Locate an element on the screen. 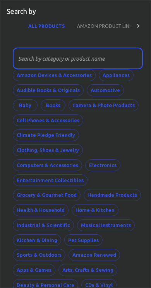 The width and height of the screenshot is (151, 288). button: Home & Kitchen is located at coordinates (95, 210).